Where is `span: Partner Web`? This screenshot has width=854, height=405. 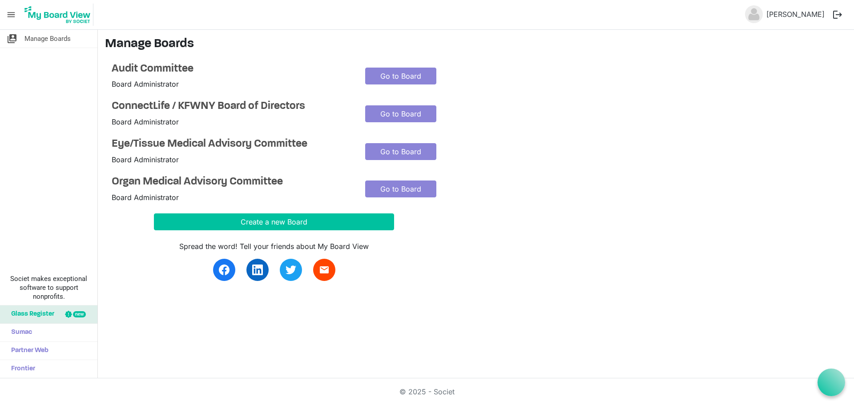
span: Partner Web is located at coordinates (28, 351).